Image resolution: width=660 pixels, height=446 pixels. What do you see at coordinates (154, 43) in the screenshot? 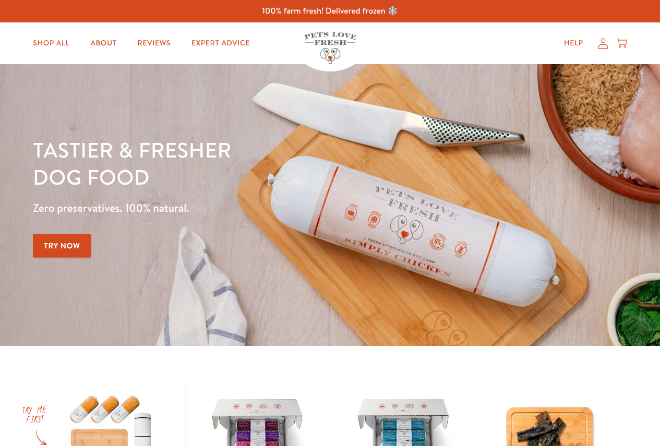
I see `a: Reviews` at bounding box center [154, 43].